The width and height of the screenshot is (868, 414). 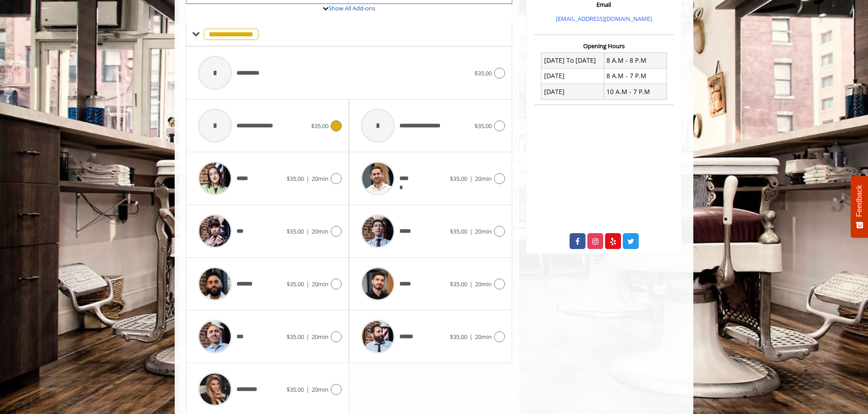 I want to click on h3: Opening Hours, so click(x=604, y=46).